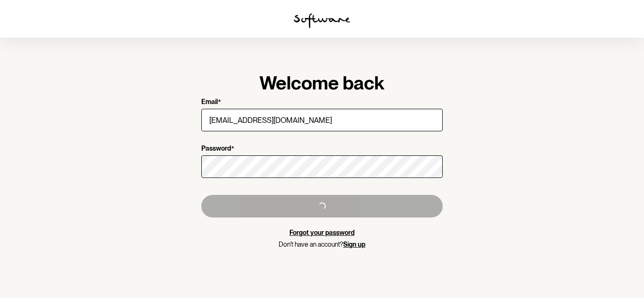  I want to click on a: Forgot your password, so click(322, 233).